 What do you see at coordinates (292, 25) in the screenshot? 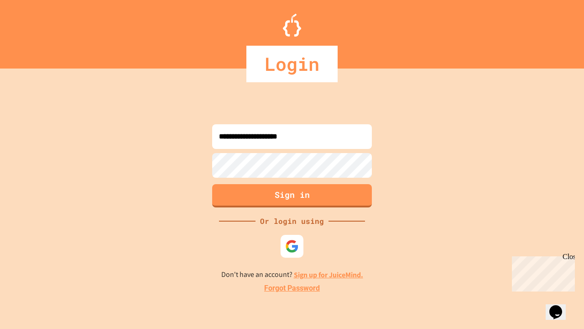
I see `img: Logo.svg` at bounding box center [292, 25].